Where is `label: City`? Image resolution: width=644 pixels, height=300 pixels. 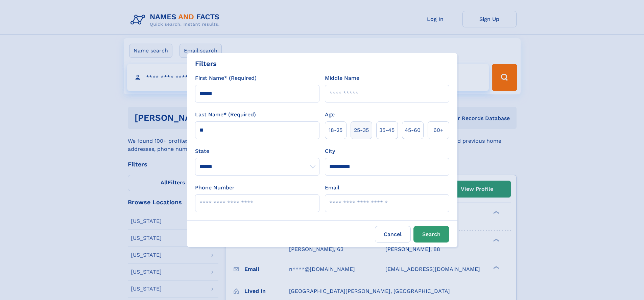
label: City is located at coordinates (330, 151).